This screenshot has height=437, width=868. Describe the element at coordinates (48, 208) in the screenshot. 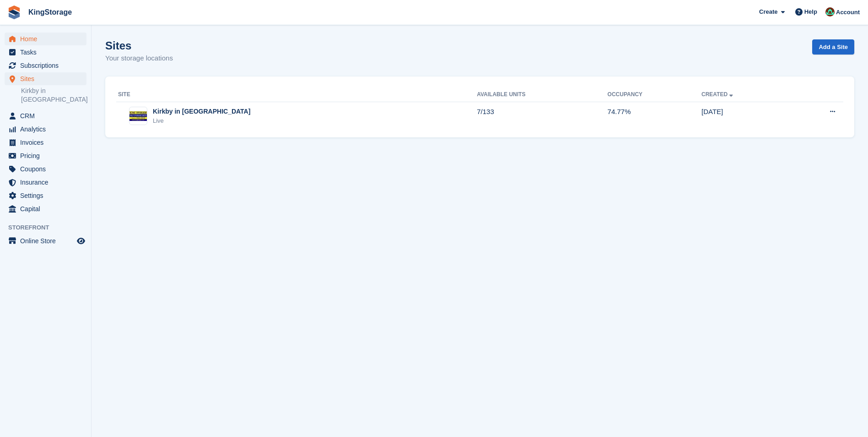

I see `span: Capital` at that location.